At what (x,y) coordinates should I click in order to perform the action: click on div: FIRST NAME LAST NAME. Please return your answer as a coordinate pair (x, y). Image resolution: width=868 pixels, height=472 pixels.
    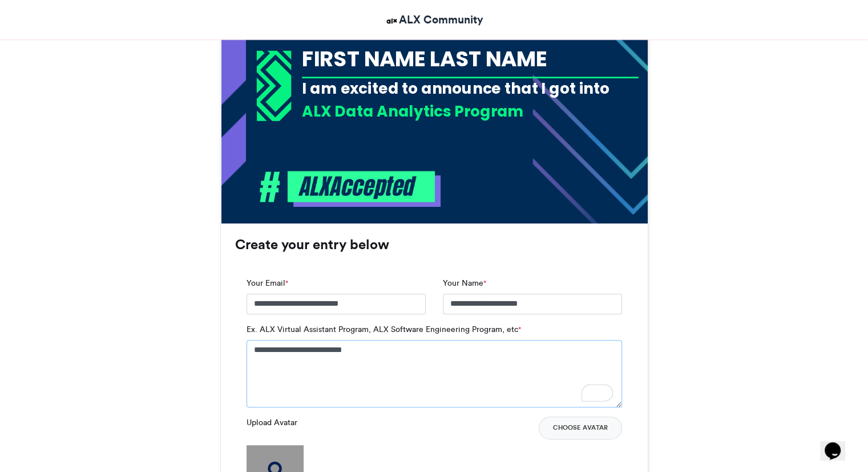
    Looking at the image, I should click on (470, 58).